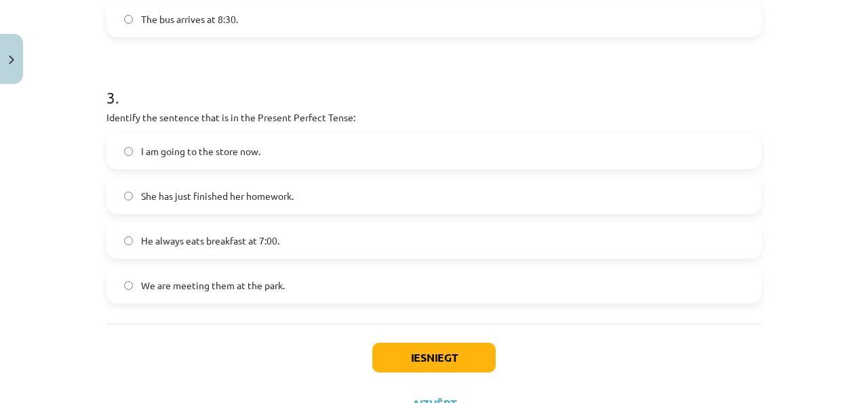  I want to click on span: The bus arrives at 8:30., so click(190, 19).